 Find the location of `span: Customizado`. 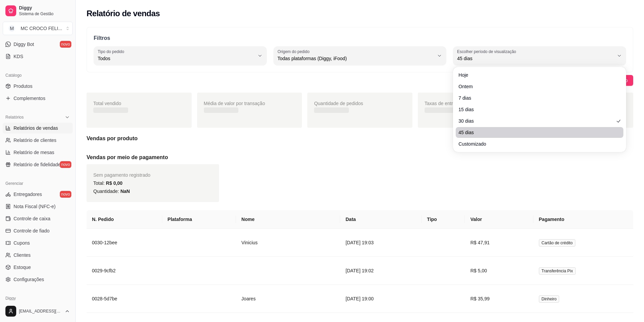

span: Customizado is located at coordinates (536, 144).